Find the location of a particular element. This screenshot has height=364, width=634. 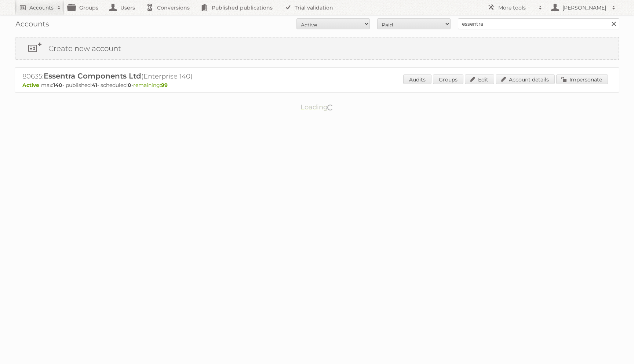

span: Active is located at coordinates (31, 85).